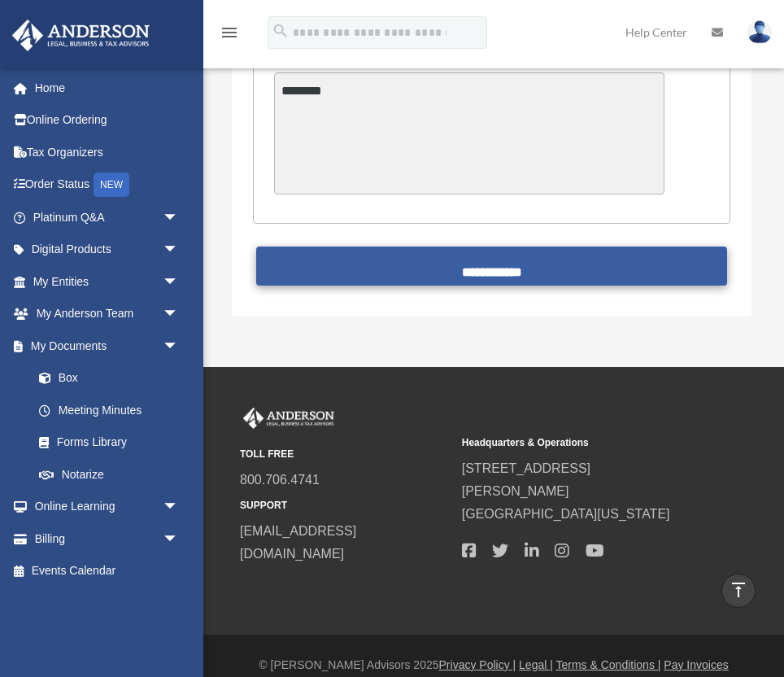 This screenshot has height=677, width=784. Describe the element at coordinates (111, 185) in the screenshot. I see `div: NEW` at that location.